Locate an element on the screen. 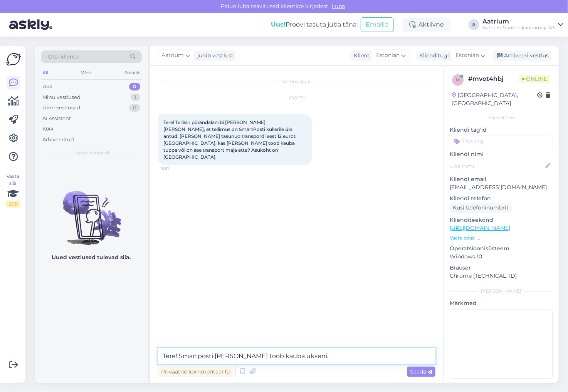 This screenshot has height=392, width=568. span: 15:57 is located at coordinates (175, 168).